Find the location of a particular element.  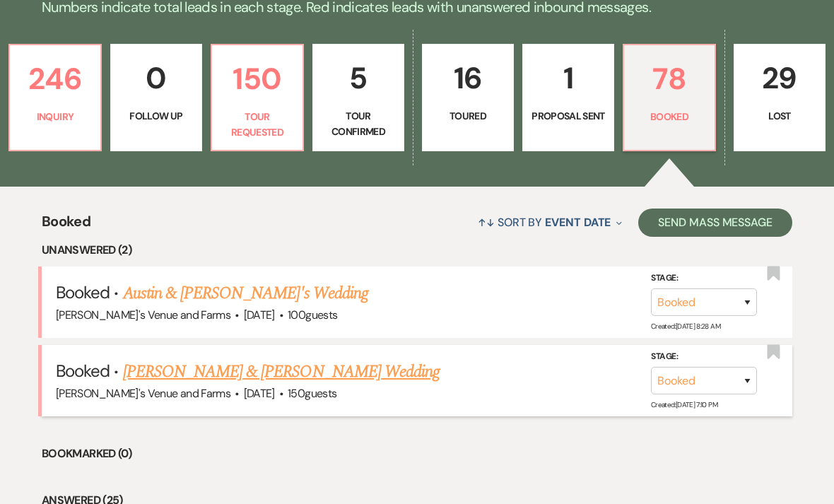

p: Tour Confirmed is located at coordinates (358, 124).